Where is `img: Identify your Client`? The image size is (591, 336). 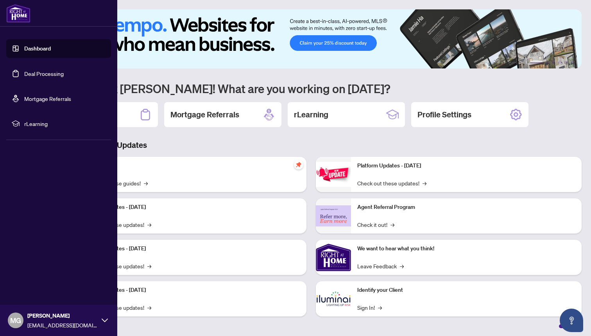
img: Identify your Client is located at coordinates (334, 299).